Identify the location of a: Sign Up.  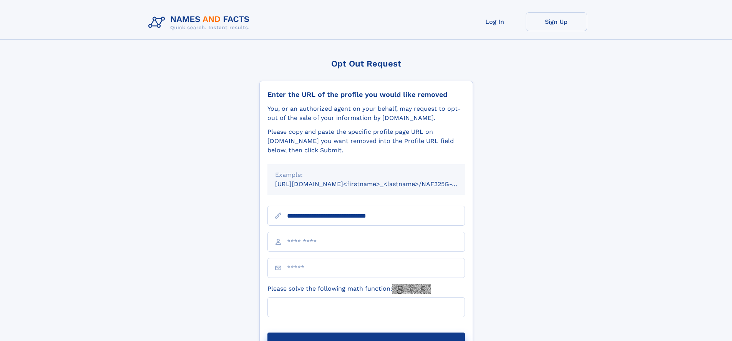
(556, 22).